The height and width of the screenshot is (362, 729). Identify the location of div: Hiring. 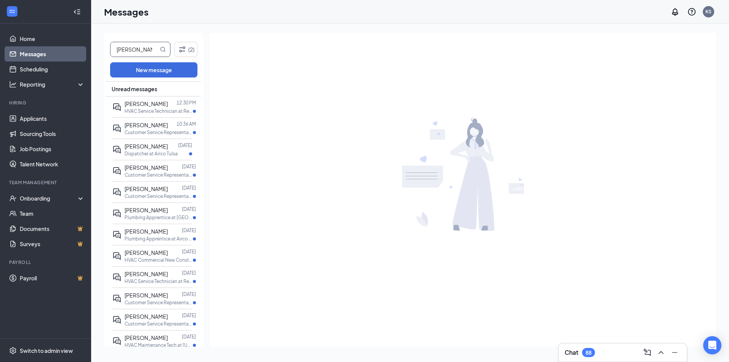
(46, 102).